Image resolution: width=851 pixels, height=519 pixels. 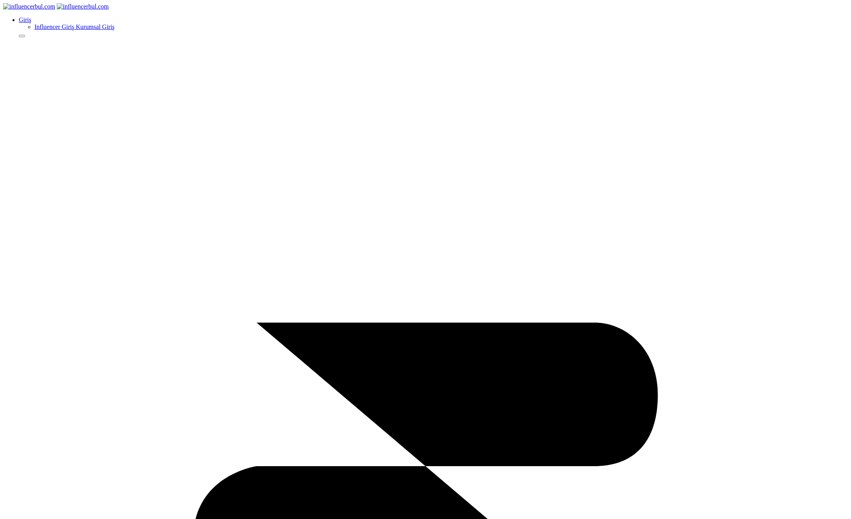 What do you see at coordinates (55, 27) in the screenshot?
I see `a: Influencer Giriş` at bounding box center [55, 27].